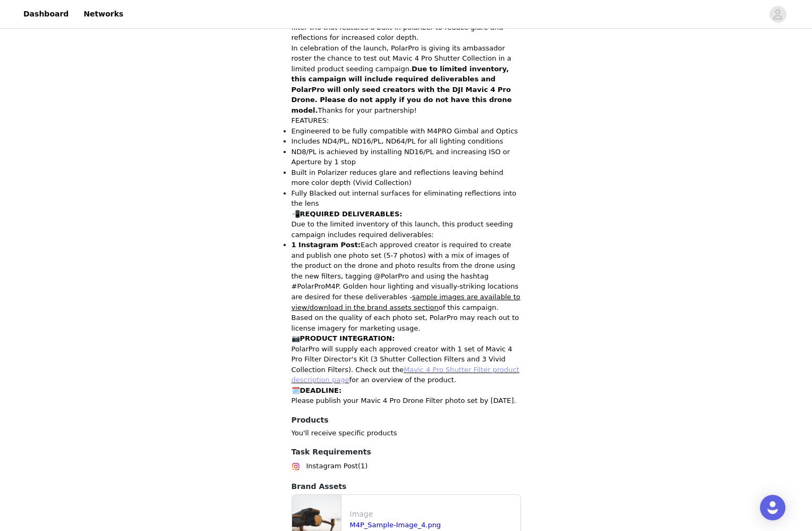 This screenshot has height=531, width=812. I want to click on p: Due to the limited inventory of this launch, this product seeding campaign includes required deli..., so click(406, 229).